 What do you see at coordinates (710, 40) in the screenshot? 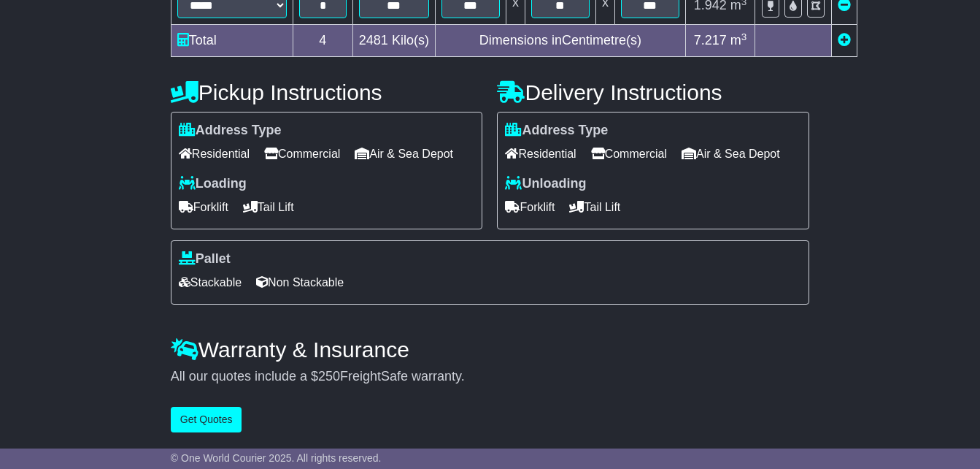
I see `span: 7.217` at bounding box center [710, 40].